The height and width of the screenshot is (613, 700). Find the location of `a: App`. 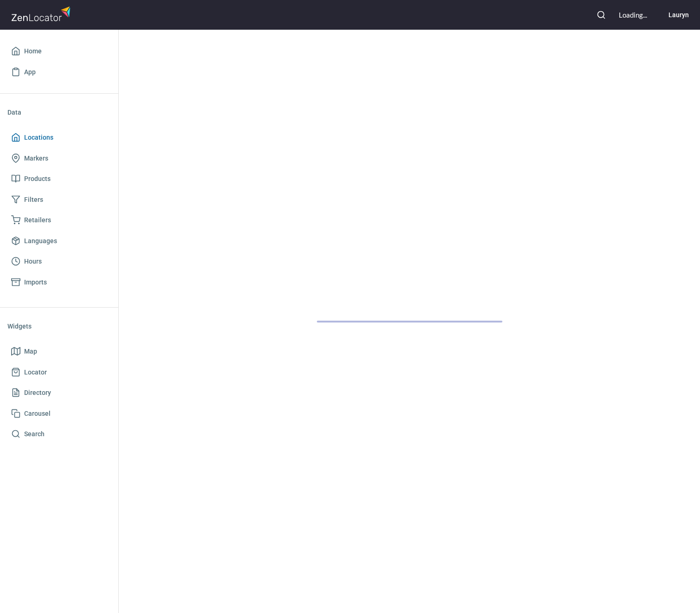

a: App is located at coordinates (59, 72).